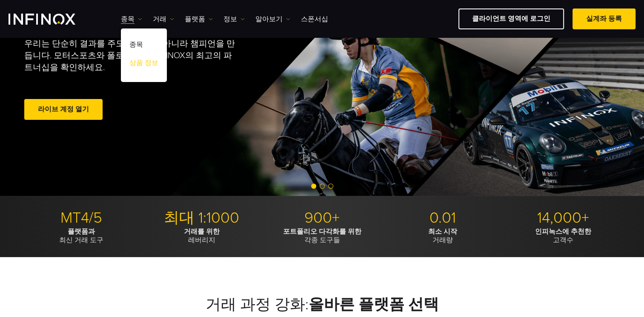  What do you see at coordinates (199, 19) in the screenshot?
I see `a: 플랫폼` at bounding box center [199, 19].